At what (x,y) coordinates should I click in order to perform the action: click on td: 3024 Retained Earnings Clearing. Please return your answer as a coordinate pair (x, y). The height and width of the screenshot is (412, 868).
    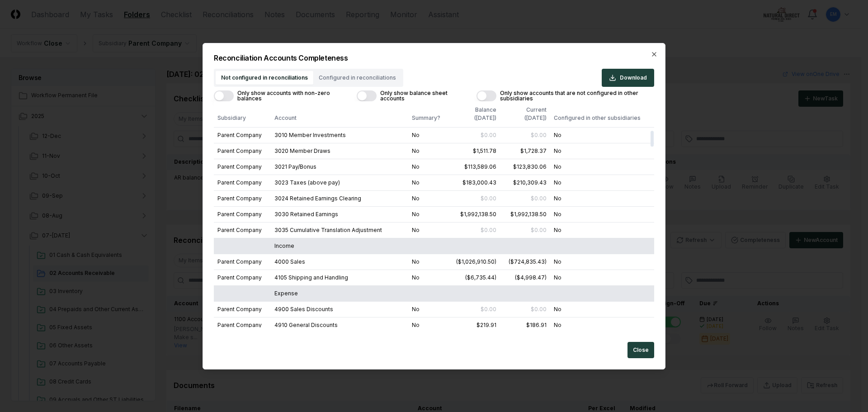
    Looking at the image, I should click on (340, 198).